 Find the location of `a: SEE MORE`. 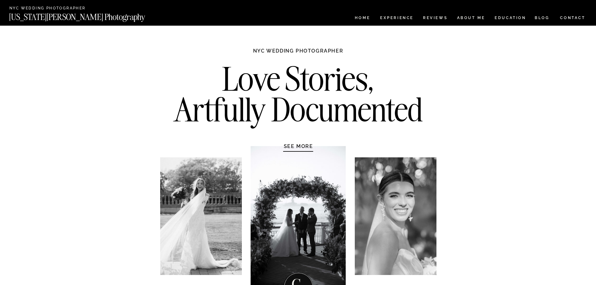

a: SEE MORE is located at coordinates (298, 146).